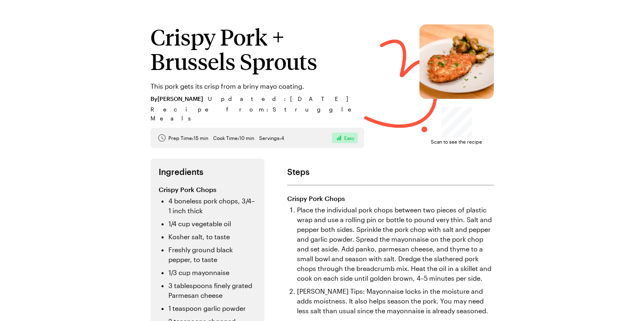 Image resolution: width=644 pixels, height=321 pixels. What do you see at coordinates (257, 114) in the screenshot?
I see `span: Recipe from: Struggle Meals` at bounding box center [257, 114].